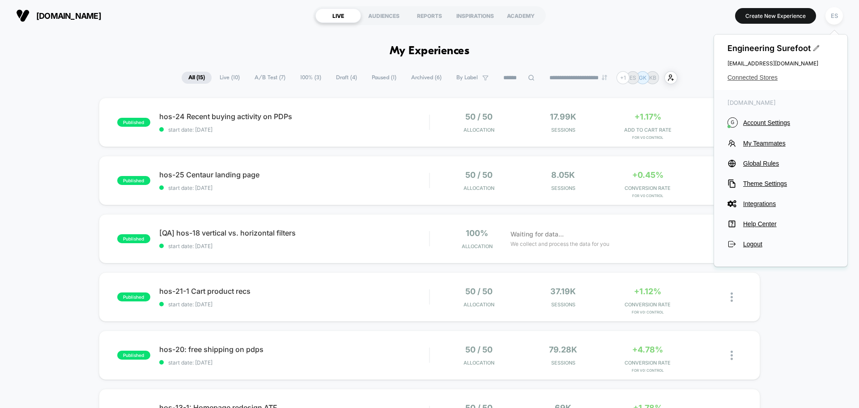 Image resolution: width=859 pixels, height=408 pixels. I want to click on button: Logout, so click(781, 244).